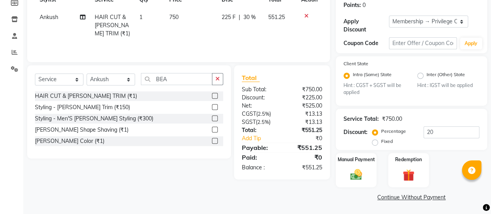 The width and height of the screenshot is (491, 214). What do you see at coordinates (375, 89) in the screenshot?
I see `small: Hint : CGST + SGST will be applied` at bounding box center [375, 89].